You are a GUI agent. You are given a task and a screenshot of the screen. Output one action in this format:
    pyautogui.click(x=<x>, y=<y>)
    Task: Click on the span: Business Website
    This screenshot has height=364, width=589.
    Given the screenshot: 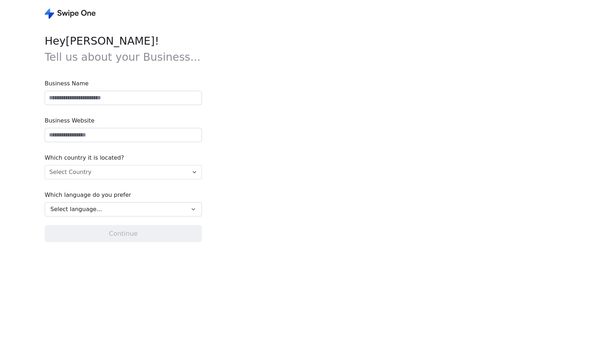 What is the action you would take?
    pyautogui.click(x=123, y=121)
    